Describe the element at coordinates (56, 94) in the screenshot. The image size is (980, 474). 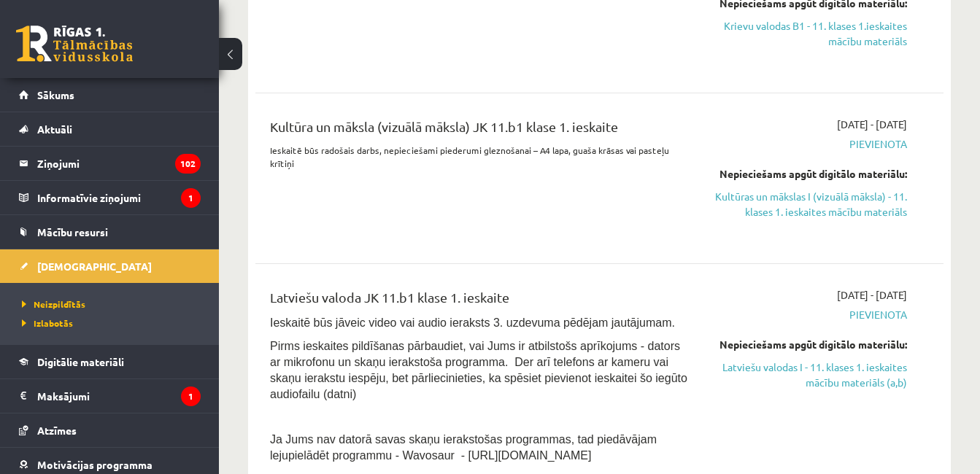
I see `span: Sākums` at that location.